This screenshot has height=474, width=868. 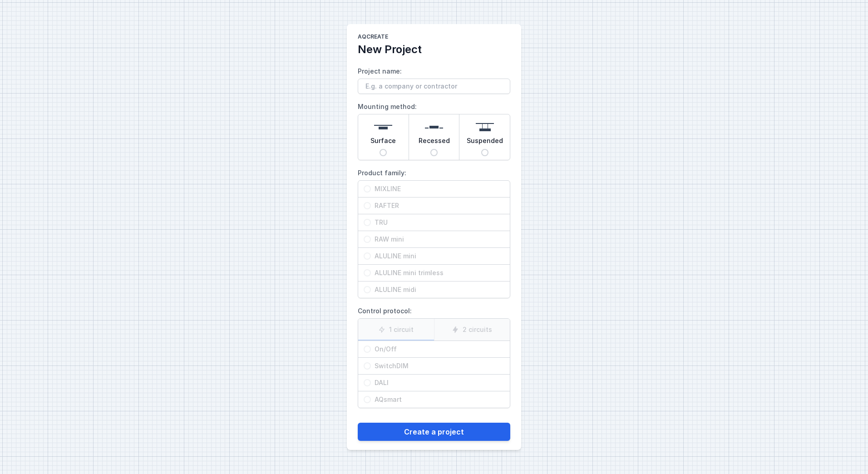 What do you see at coordinates (434, 432) in the screenshot?
I see `button: Create a project` at bounding box center [434, 432].